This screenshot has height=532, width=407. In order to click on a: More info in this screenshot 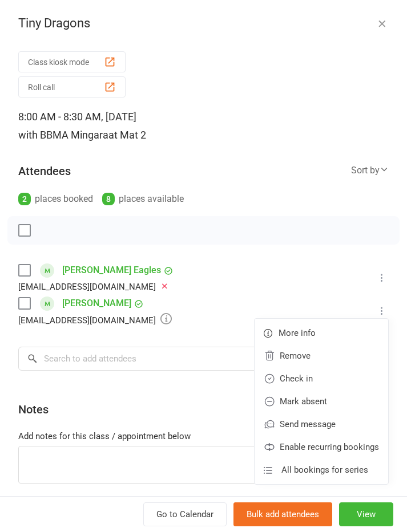, I will do `click(322, 333)`.